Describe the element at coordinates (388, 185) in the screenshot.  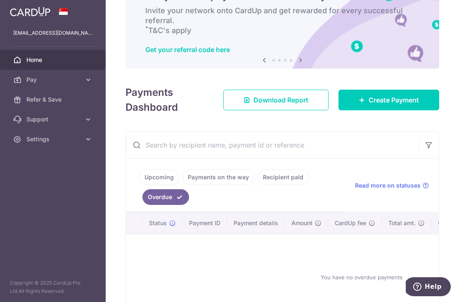
I see `span: Read more on statuses` at that location.